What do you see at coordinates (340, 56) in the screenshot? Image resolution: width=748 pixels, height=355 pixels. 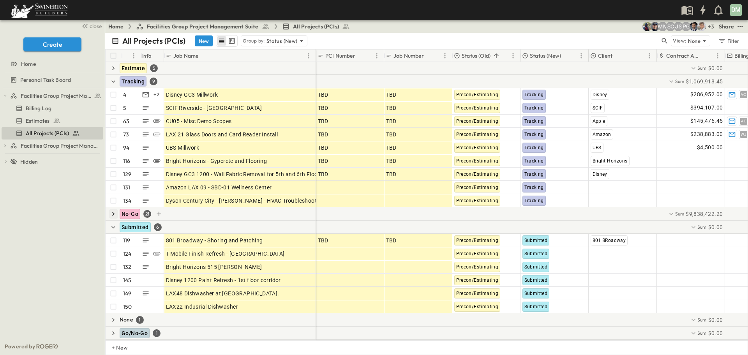 I see `p: PCI Number` at bounding box center [340, 56].